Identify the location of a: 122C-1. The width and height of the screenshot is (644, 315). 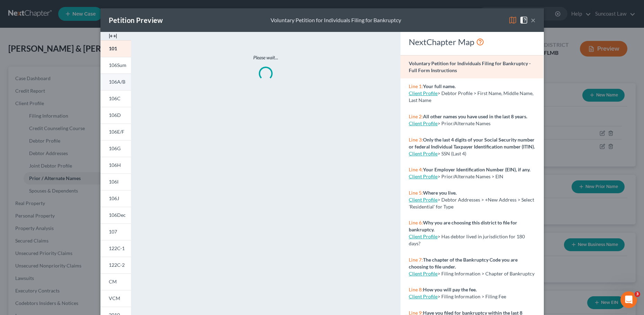
(116, 249).